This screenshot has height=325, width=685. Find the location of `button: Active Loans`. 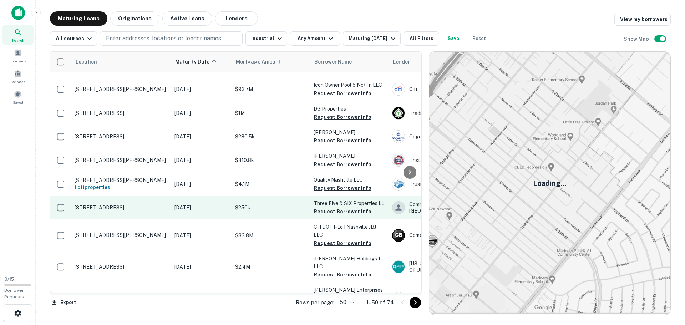

button: Active Loans is located at coordinates (187, 19).